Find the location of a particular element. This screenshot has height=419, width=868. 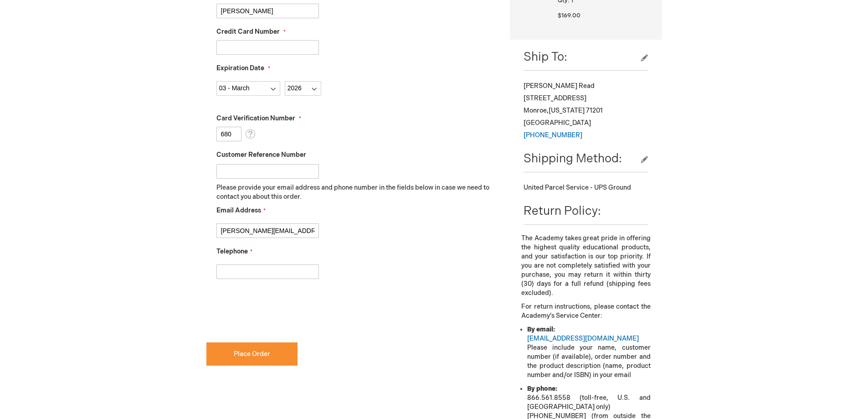

p: For return instructions, please contact the Academy’s Service Center: is located at coordinates (586, 311).